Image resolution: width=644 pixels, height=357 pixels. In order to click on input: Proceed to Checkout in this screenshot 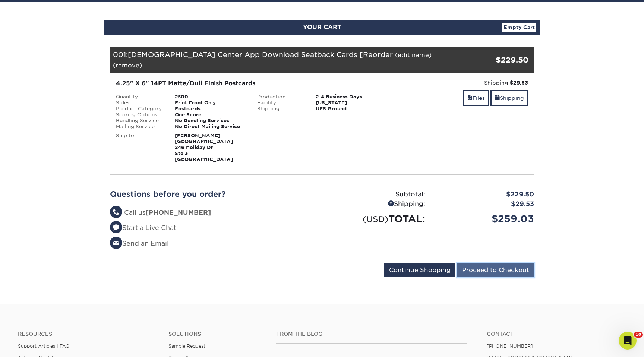, I will do `click(496, 270)`.